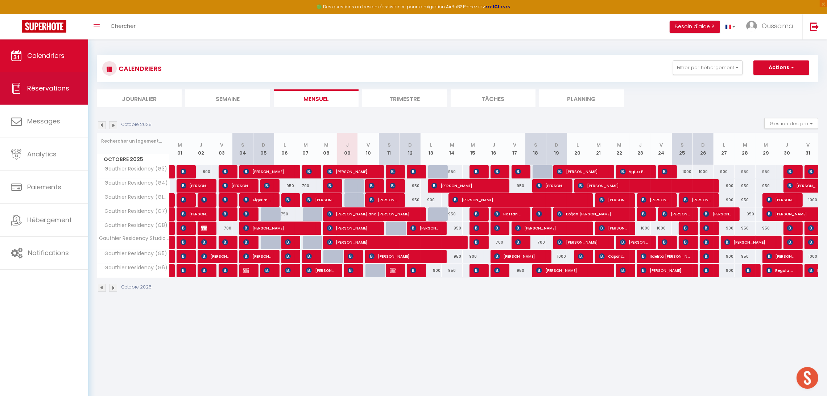 The height and width of the screenshot is (396, 827). Describe the element at coordinates (498, 7) in the screenshot. I see `strong: >>> ICI <<<<` at that location.